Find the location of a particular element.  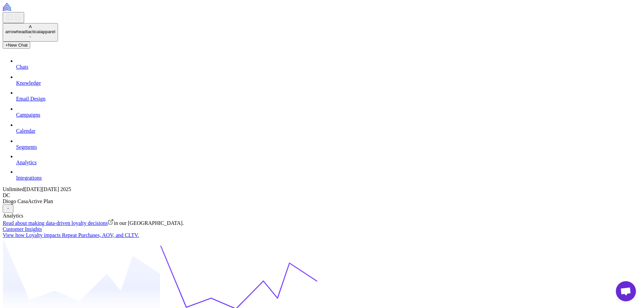

span: Integrations is located at coordinates (29, 178).